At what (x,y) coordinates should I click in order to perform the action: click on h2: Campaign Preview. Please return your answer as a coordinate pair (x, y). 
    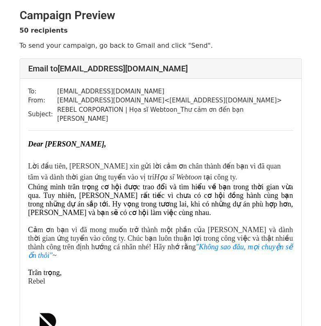
    Looking at the image, I should click on (161, 16).